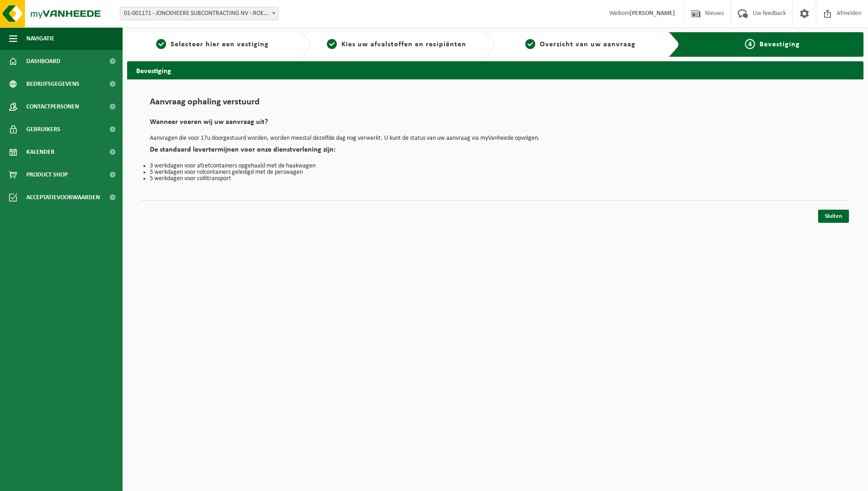 The image size is (868, 491). I want to click on span: Selecteer hier een vestiging, so click(219, 45).